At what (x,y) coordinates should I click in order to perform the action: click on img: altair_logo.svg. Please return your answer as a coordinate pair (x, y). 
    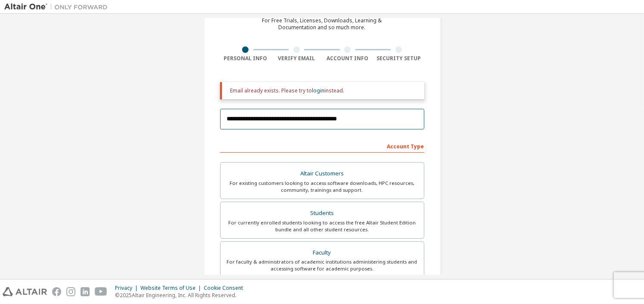
    Looking at the image, I should click on (24, 291).